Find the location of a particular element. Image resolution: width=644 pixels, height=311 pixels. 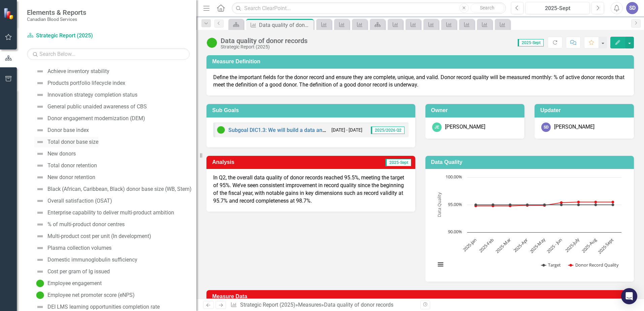

h3: Measure Data is located at coordinates (421, 296).